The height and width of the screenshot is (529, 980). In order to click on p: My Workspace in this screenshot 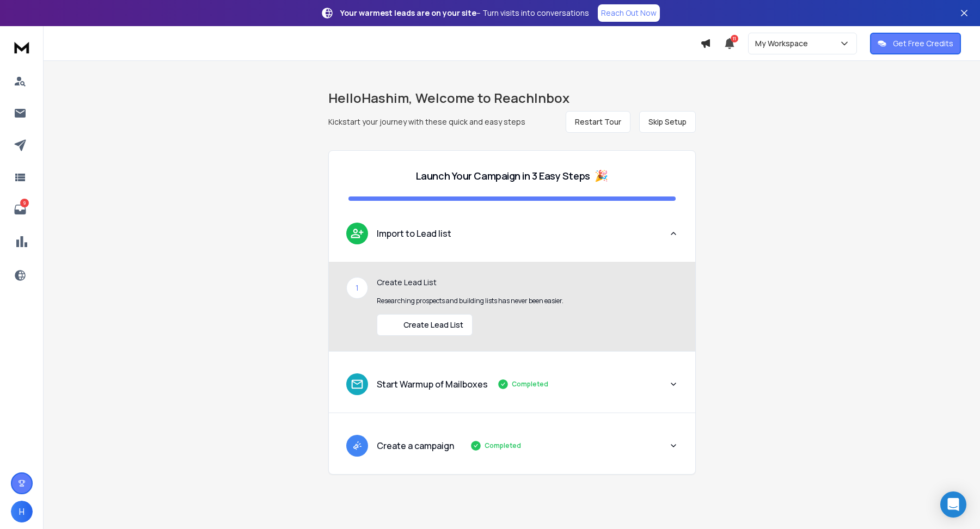, I will do `click(783, 44)`.